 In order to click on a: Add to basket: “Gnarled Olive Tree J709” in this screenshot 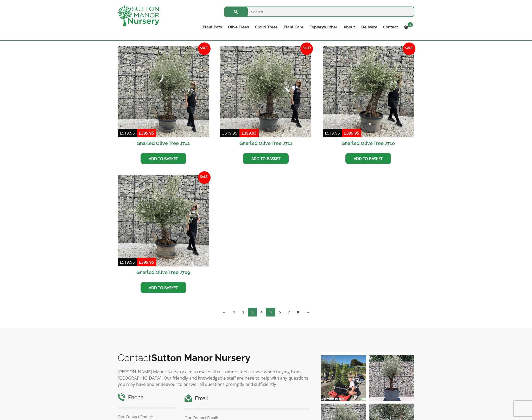, I will do `click(163, 288)`.